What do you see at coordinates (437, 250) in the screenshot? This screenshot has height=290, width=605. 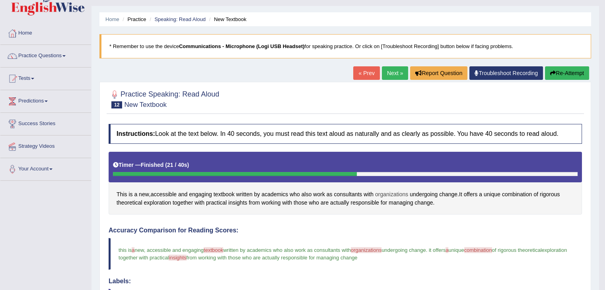 I see `span: it offers` at bounding box center [437, 250].